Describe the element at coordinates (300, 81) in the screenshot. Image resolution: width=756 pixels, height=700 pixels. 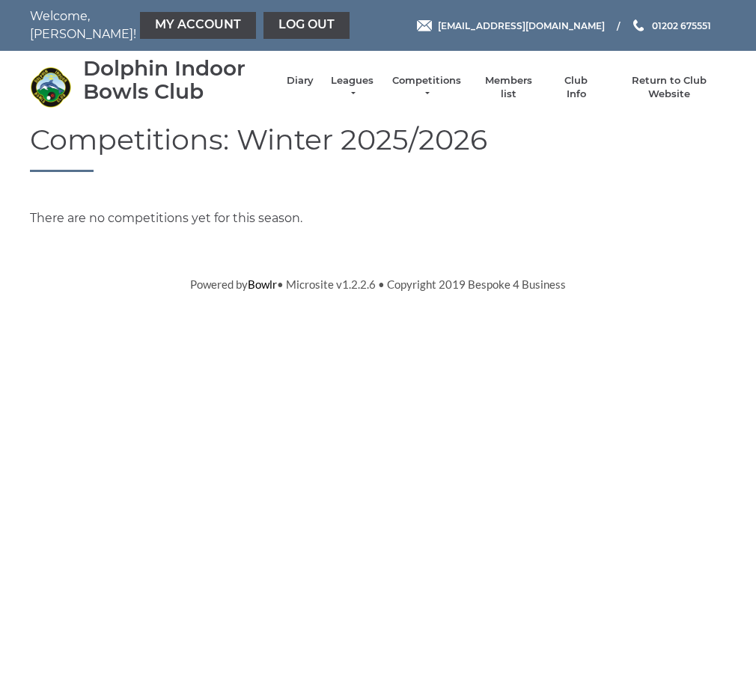
I see `a: Diary` at that location.